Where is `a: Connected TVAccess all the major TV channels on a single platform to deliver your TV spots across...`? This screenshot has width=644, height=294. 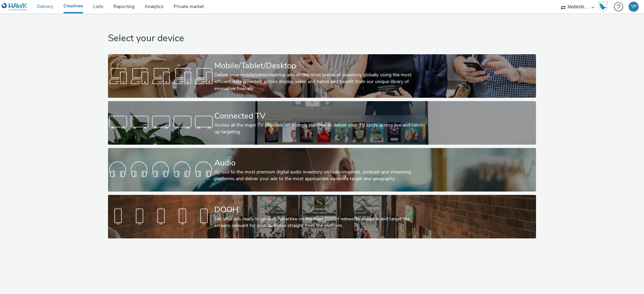
a: Connected TVAccess all the major TV channels on a single platform to deliver your TV spots across... is located at coordinates (321, 123).